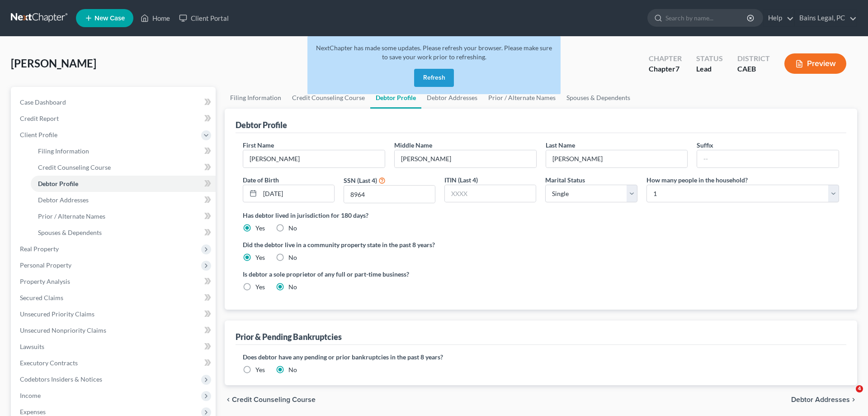 This screenshot has height=416, width=868. Describe the element at coordinates (114, 347) in the screenshot. I see `a: Lawsuits` at that location.